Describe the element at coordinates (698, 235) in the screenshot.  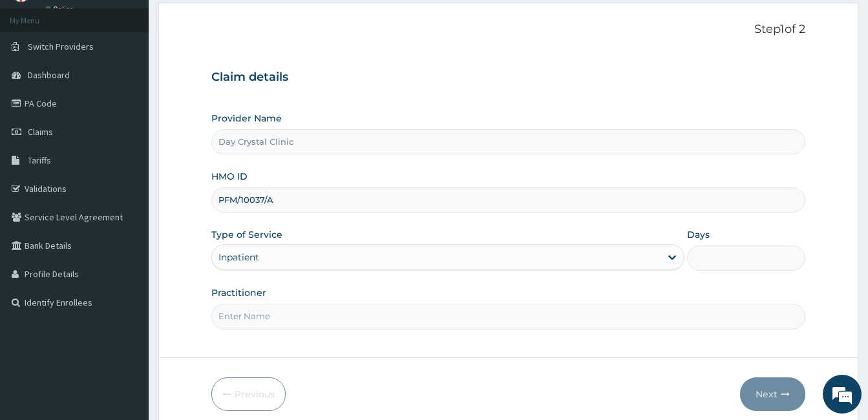
I see `label: Days` at that location.